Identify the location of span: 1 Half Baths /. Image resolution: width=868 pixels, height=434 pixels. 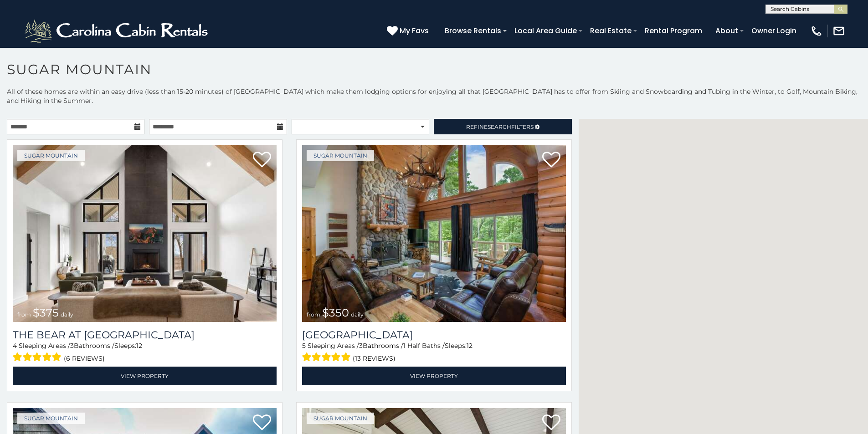
(423, 346).